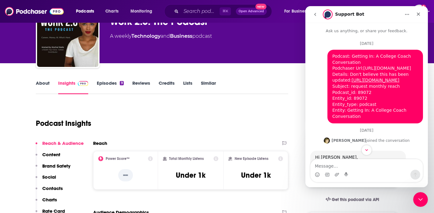 This screenshot has height=213, width=434. I want to click on h2: Total Monthly Listens, so click(186, 158).